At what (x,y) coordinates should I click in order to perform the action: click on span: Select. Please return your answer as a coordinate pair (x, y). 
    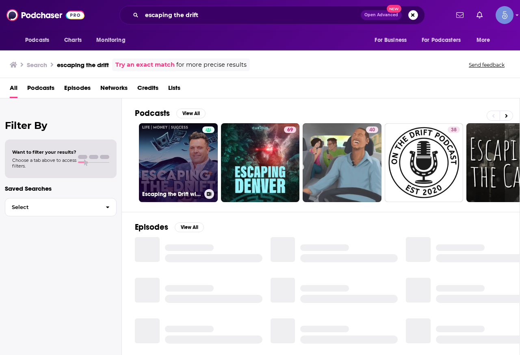
    Looking at the image, I should click on (52, 207).